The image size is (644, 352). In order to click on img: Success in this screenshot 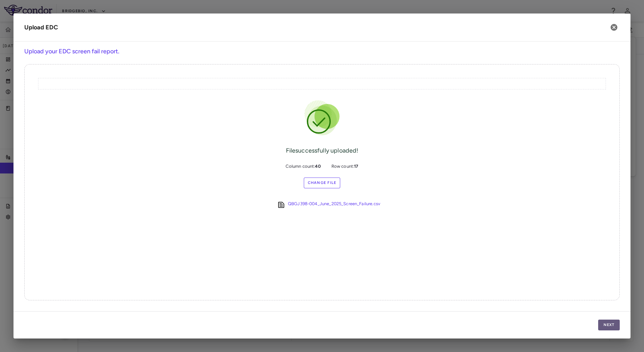, I will do `click(322, 118)`.